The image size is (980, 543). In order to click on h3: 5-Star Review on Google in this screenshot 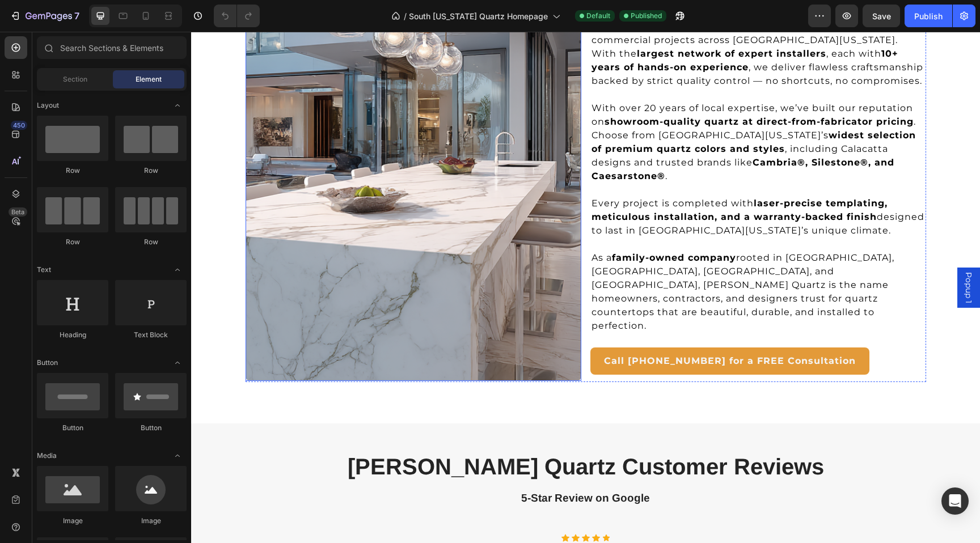, I will do `click(395, 467)`.